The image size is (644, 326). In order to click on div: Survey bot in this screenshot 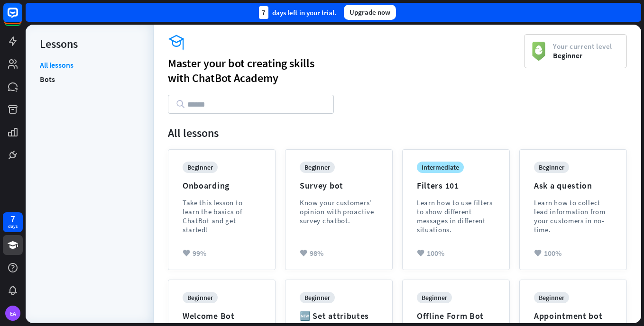, I will do `click(321, 185)`.